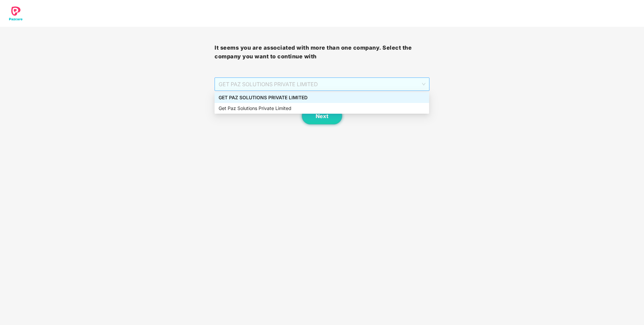  I want to click on span: GET PAZ SOLUTIONS PRIVATE LIMITED, so click(322, 84).